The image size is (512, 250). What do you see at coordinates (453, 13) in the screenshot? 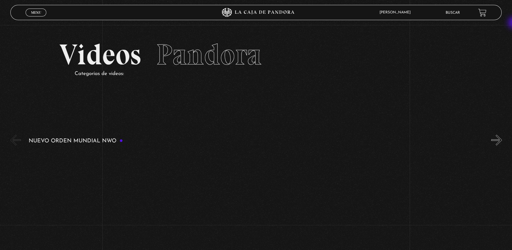
I see `a: Buscar` at bounding box center [453, 13].